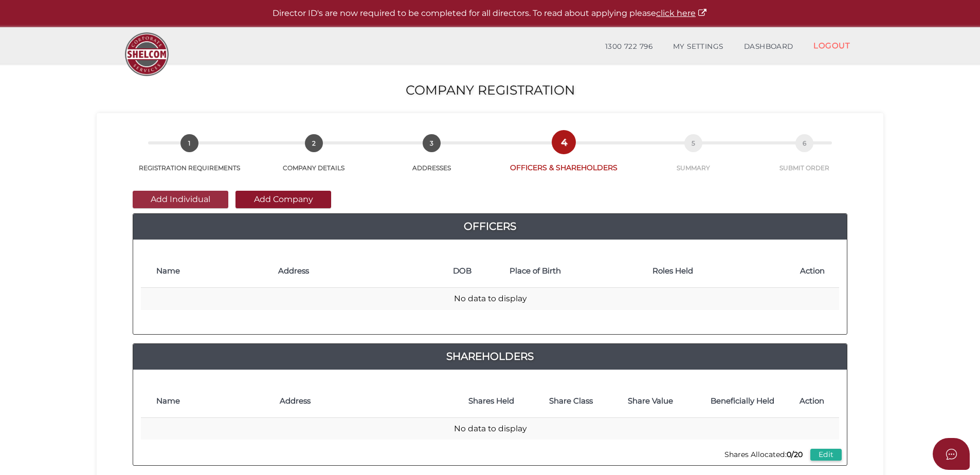  What do you see at coordinates (742, 401) in the screenshot?
I see `h4: Beneficially Held` at bounding box center [742, 401].